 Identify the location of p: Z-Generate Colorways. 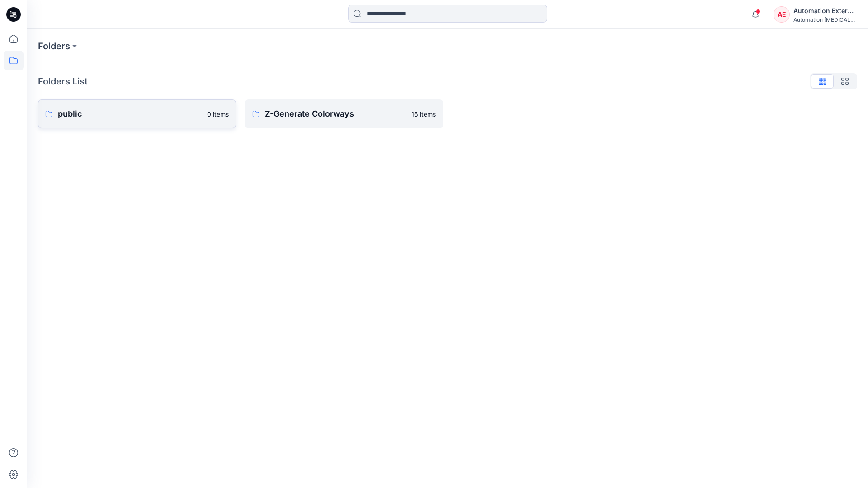
(336, 114).